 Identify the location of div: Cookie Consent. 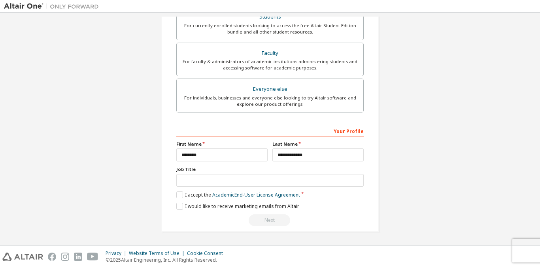
(207, 254).